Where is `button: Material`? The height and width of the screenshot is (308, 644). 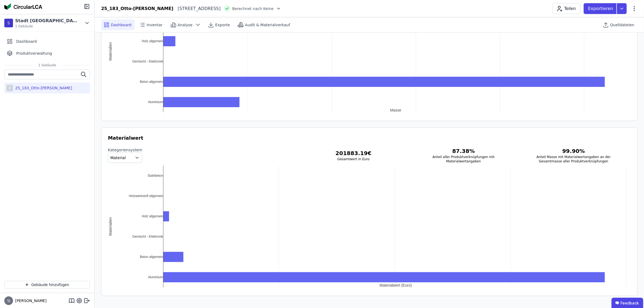 button: Material is located at coordinates (125, 158).